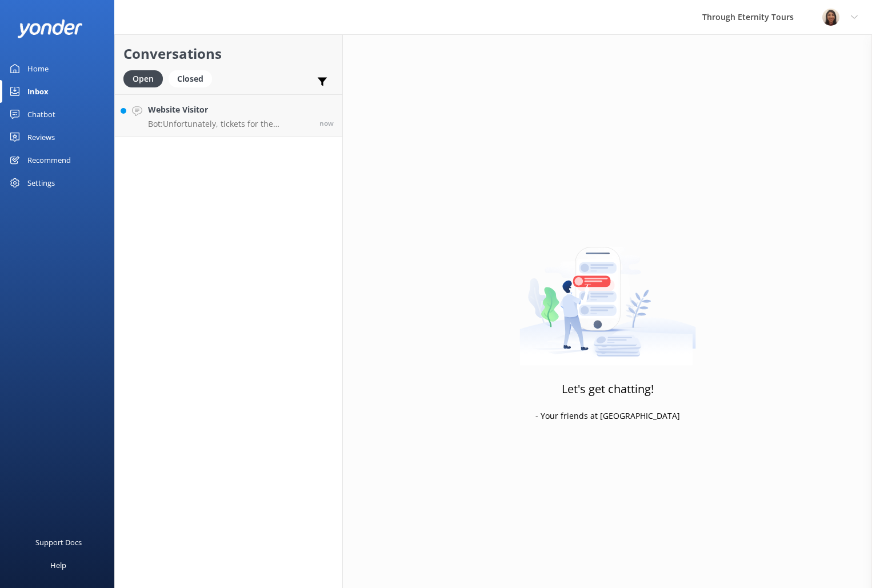 The image size is (872, 588). What do you see at coordinates (41, 183) in the screenshot?
I see `div: Settings` at bounding box center [41, 183].